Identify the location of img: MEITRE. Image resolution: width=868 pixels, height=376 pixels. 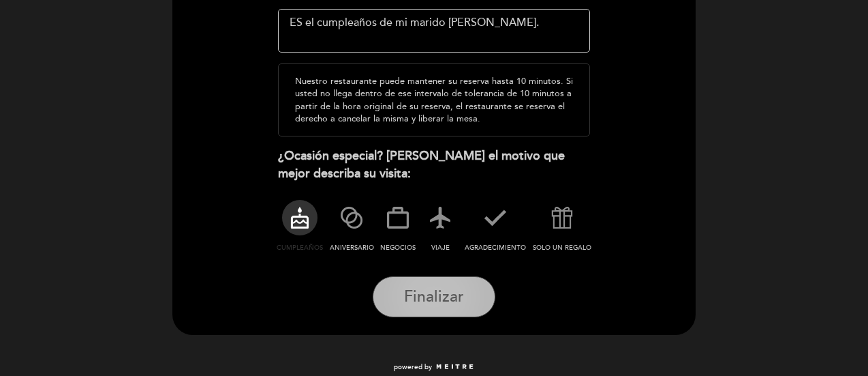
(454, 367).